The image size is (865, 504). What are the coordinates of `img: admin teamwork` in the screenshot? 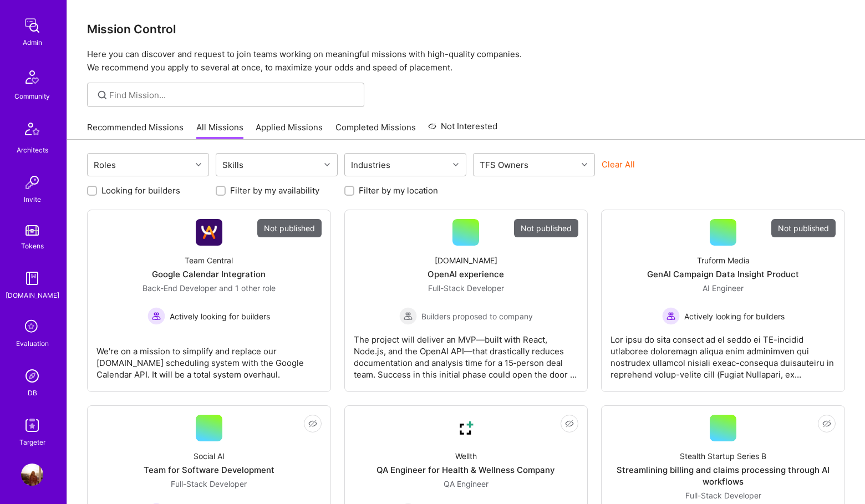 It's located at (32, 25).